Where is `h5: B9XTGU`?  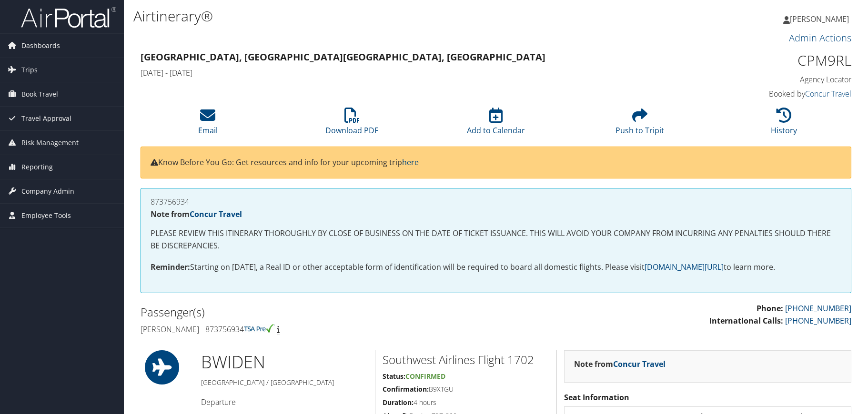
h5: B9XTGU is located at coordinates (466, 389).